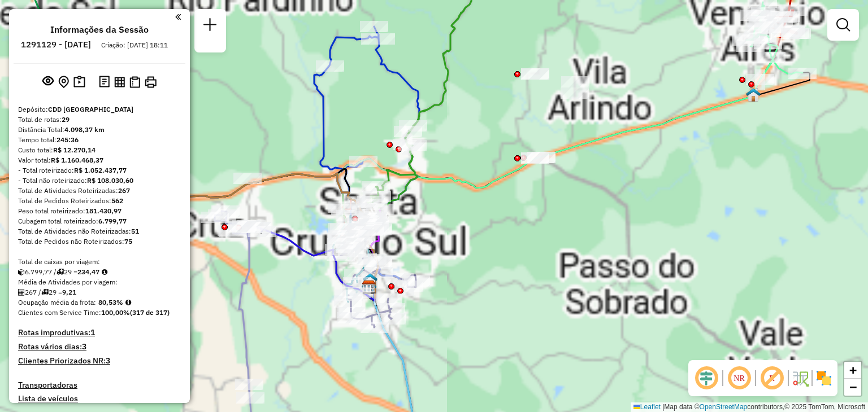 This screenshot has width=868, height=412. I want to click on h4: Rotas vários dias:, so click(100, 347).